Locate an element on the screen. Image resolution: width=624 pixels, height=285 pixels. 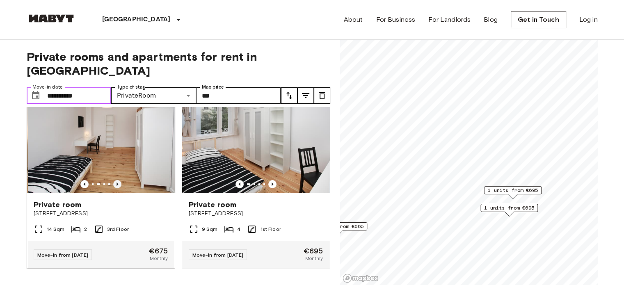
img: Marketing picture of unit DE-01-247-02M is located at coordinates (102, 144).